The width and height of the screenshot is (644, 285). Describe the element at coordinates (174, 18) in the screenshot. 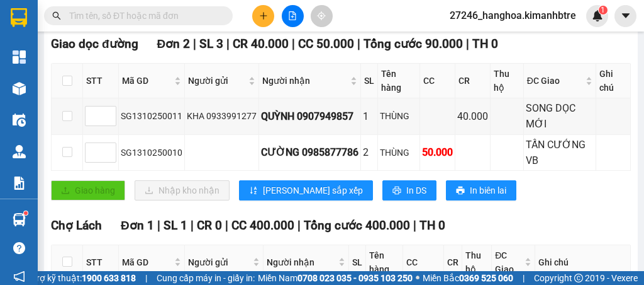

I see `div: Sài Gòn` at that location.